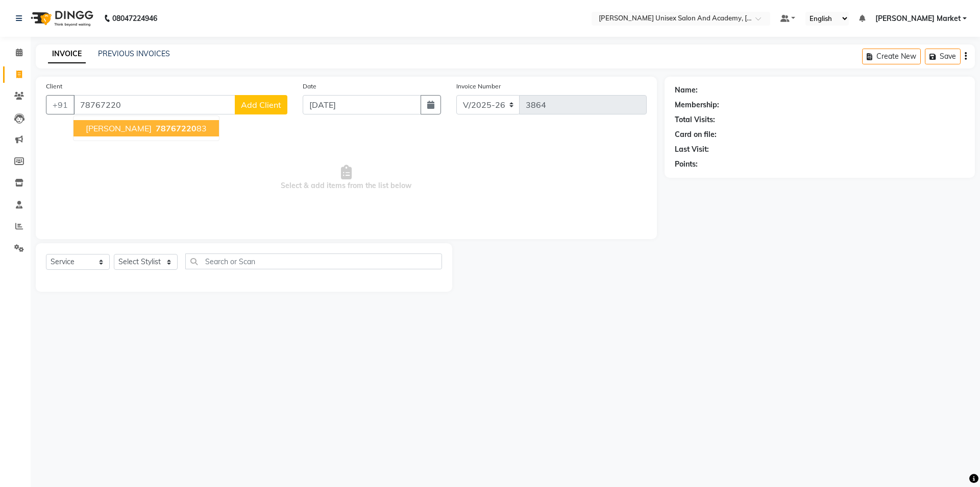 The height and width of the screenshot is (487, 980). Describe the element at coordinates (135, 18) in the screenshot. I see `b: 08047224946` at that location.